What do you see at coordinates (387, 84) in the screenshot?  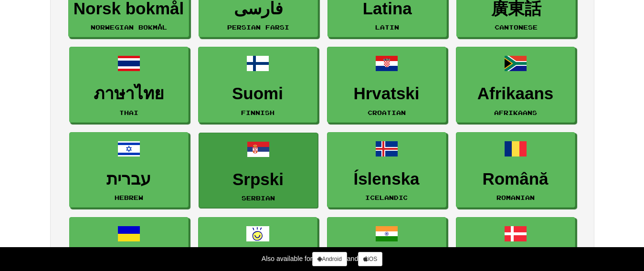 I see `a: HrvatskiCroatian` at bounding box center [387, 84].